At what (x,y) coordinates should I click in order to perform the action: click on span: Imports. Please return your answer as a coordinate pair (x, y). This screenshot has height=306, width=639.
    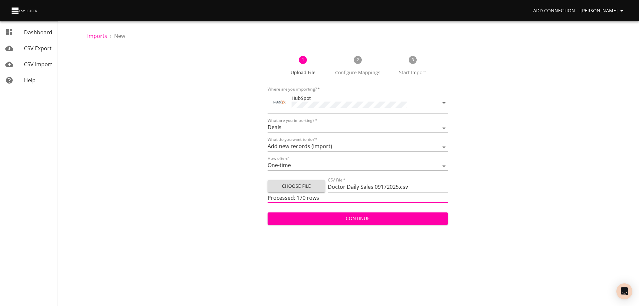
    Looking at the image, I should click on (97, 36).